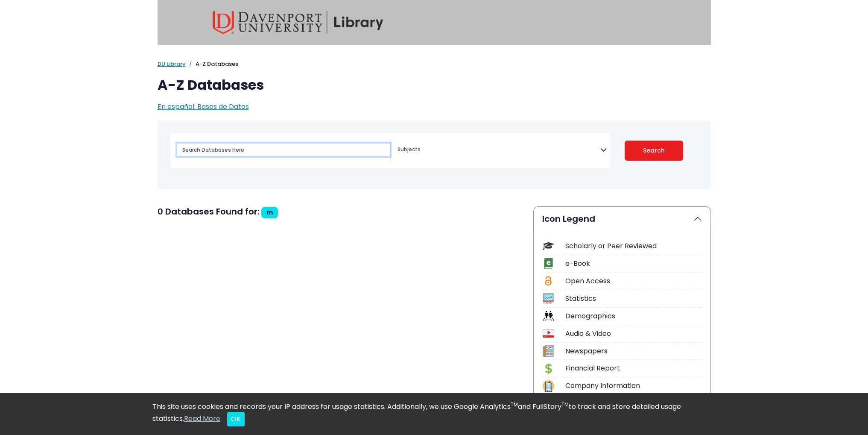 This screenshot has width=868, height=435. I want to click on span: 0 Databases Found for:, so click(208, 211).